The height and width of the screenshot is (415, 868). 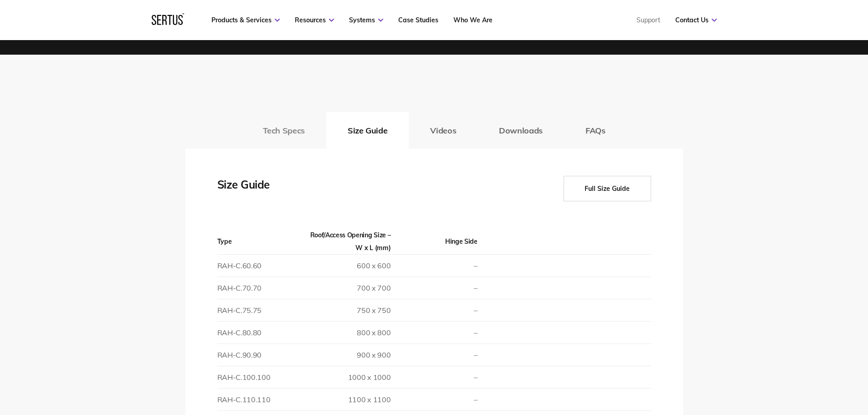 I want to click on button: Downloads, so click(x=521, y=131).